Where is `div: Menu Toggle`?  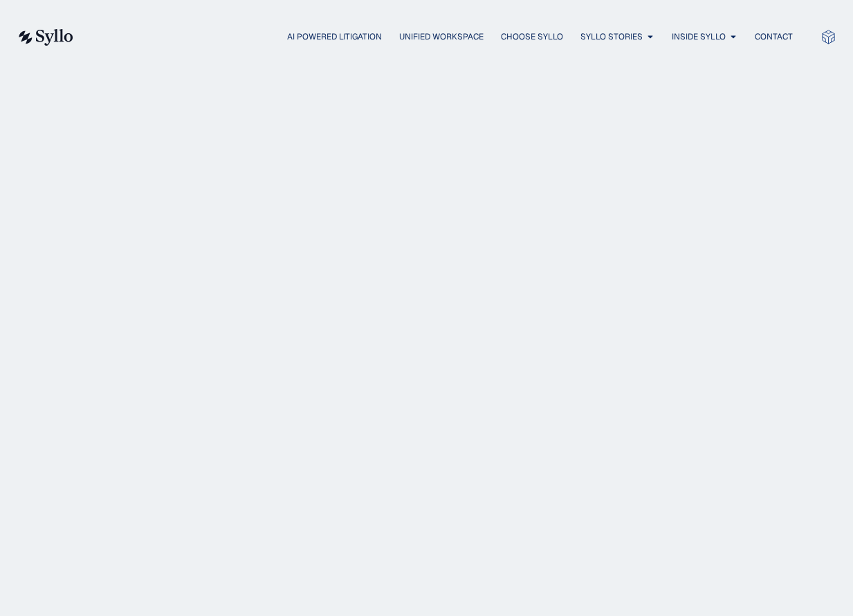 div: Menu Toggle is located at coordinates (447, 36).